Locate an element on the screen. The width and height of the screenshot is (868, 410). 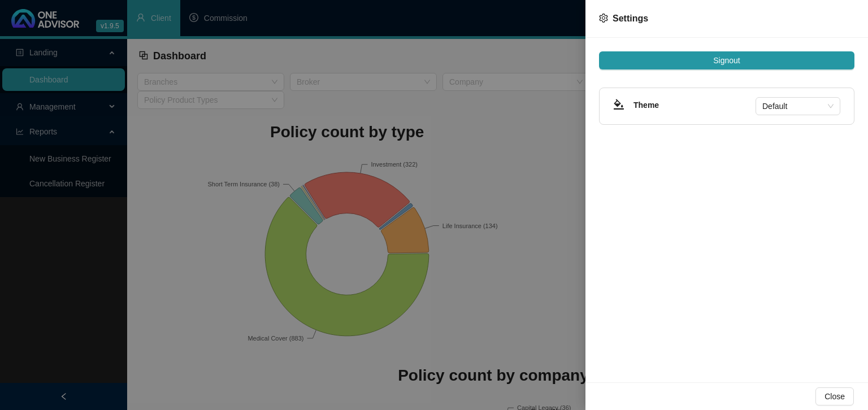
span: Close is located at coordinates (835, 396).